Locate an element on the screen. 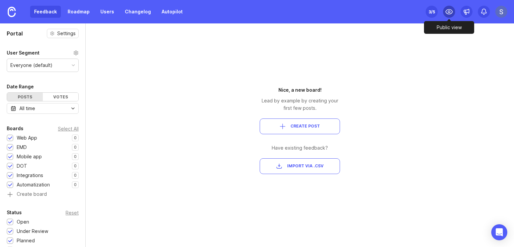  div: Lead by example by creating your first few posts. is located at coordinates (300, 104).